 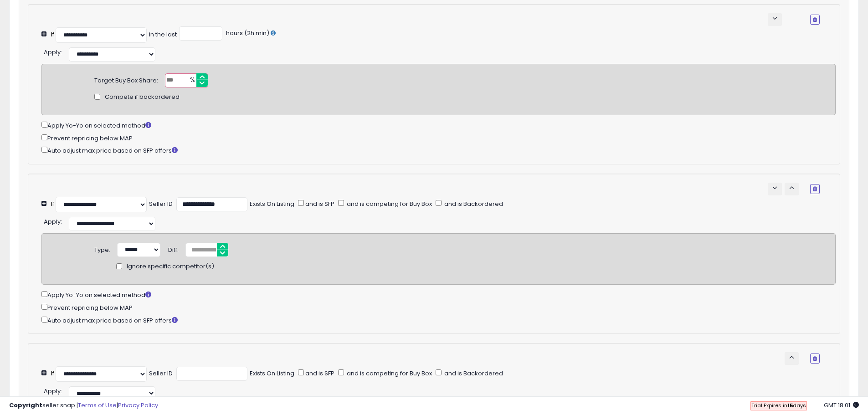 I want to click on div: Type:, so click(x=102, y=249).